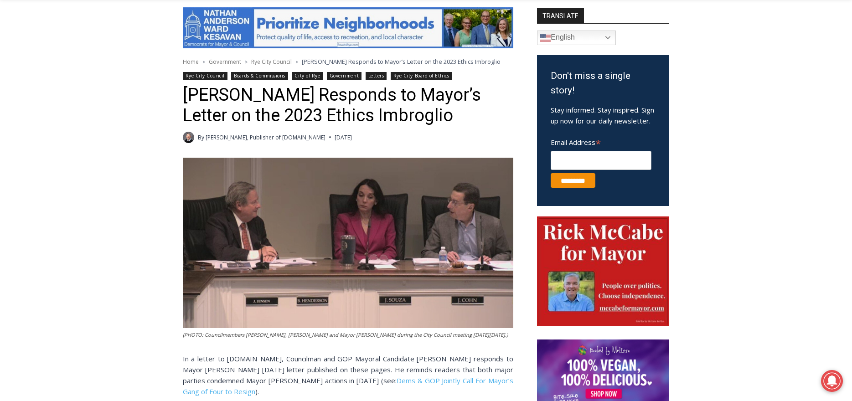  I want to click on img: en, so click(545, 38).